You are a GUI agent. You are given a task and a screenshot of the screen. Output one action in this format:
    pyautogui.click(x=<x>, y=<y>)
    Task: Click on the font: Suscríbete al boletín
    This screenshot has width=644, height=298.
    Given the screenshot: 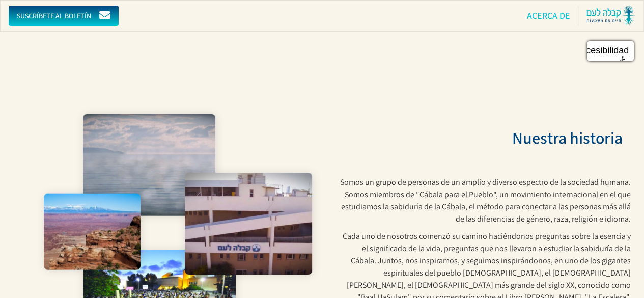 What is the action you would take?
    pyautogui.click(x=54, y=15)
    